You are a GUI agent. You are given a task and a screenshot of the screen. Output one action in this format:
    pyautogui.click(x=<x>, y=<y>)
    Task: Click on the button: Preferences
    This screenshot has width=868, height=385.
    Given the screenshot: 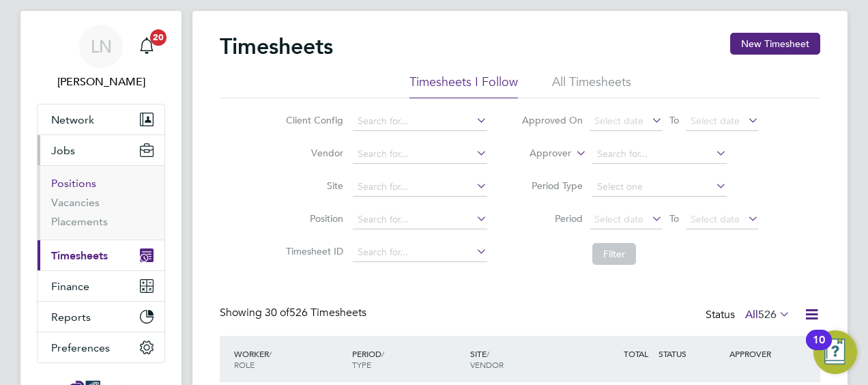 What is the action you would take?
    pyautogui.click(x=101, y=347)
    